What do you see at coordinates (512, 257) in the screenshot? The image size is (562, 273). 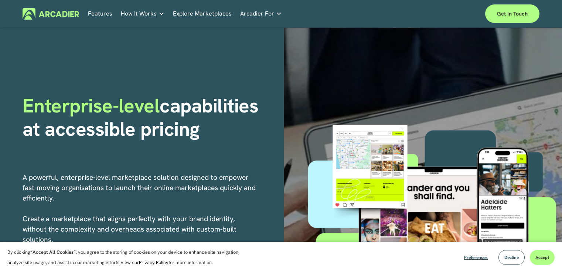 I see `span: Decline` at bounding box center [512, 257].